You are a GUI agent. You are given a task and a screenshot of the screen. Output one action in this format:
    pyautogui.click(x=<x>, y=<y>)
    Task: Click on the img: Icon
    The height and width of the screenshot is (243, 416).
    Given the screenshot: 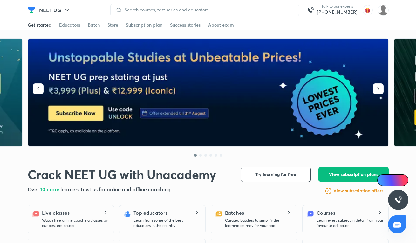 What is the action you would take?
    pyautogui.click(x=384, y=181)
    